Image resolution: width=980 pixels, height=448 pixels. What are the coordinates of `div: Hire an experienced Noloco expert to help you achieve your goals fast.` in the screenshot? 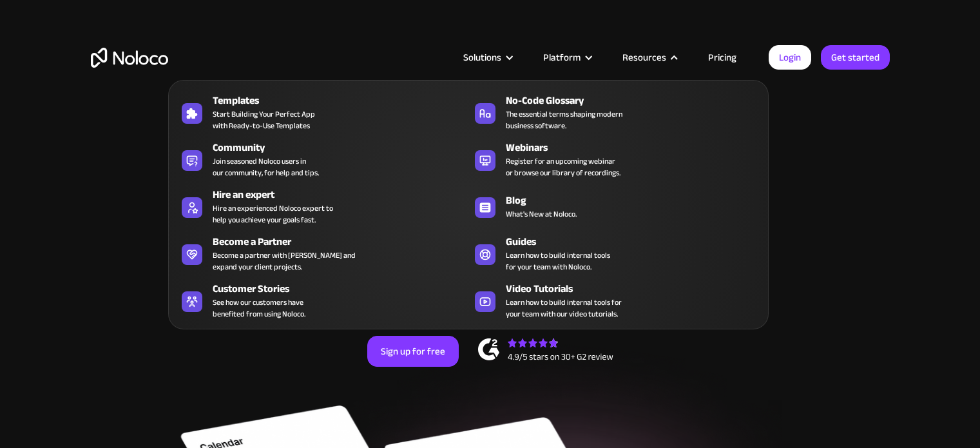 It's located at (272, 214).